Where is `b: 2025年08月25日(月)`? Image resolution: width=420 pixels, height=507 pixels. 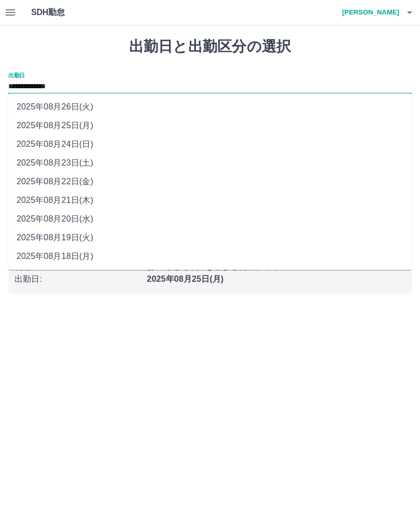 b: 2025年08月25日(月) is located at coordinates (185, 278).